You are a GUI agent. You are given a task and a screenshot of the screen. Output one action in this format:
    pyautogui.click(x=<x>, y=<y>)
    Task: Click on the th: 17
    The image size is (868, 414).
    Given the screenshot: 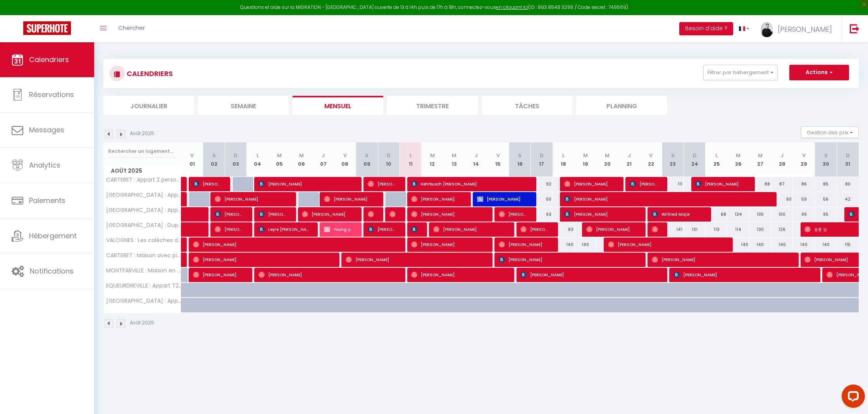 What is the action you would take?
    pyautogui.click(x=542, y=160)
    